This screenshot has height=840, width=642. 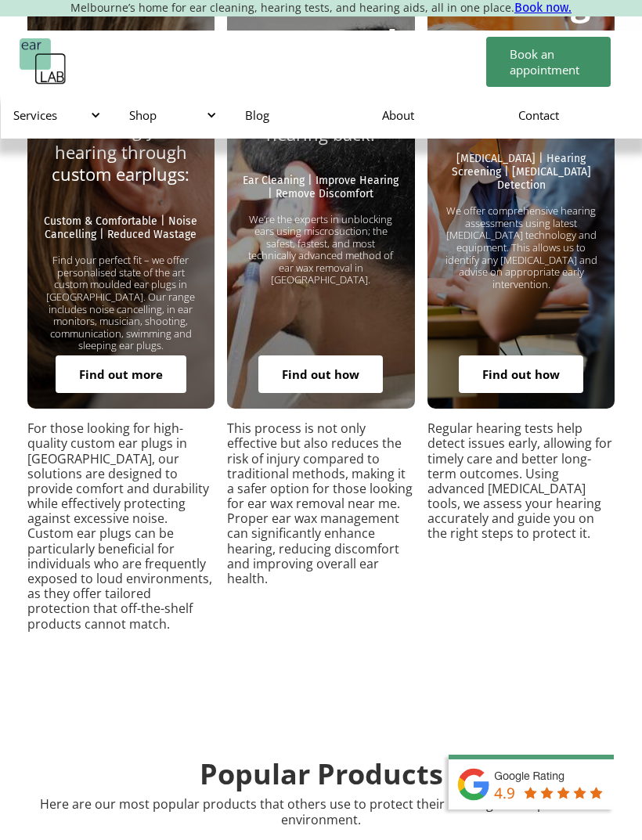 What do you see at coordinates (321, 188) in the screenshot?
I see `p: Ear Cleaning | Improve Hearing | Remove Discomfort` at bounding box center [321, 188].